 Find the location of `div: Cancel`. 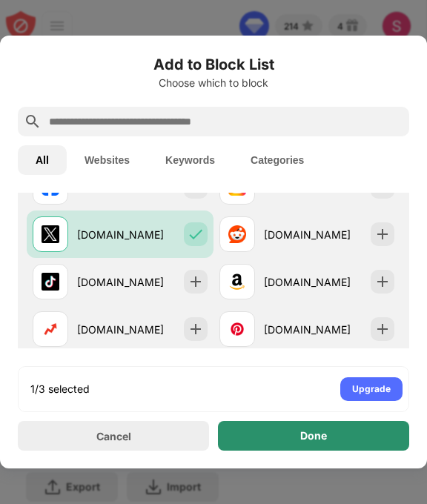

div: Cancel is located at coordinates (113, 436).